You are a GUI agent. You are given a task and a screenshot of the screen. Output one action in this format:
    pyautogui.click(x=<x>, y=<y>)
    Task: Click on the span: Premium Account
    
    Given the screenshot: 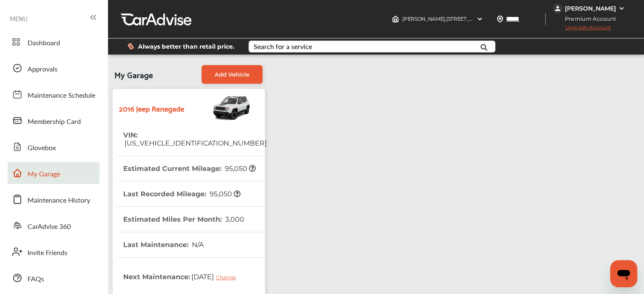 What is the action you would take?
    pyautogui.click(x=588, y=19)
    